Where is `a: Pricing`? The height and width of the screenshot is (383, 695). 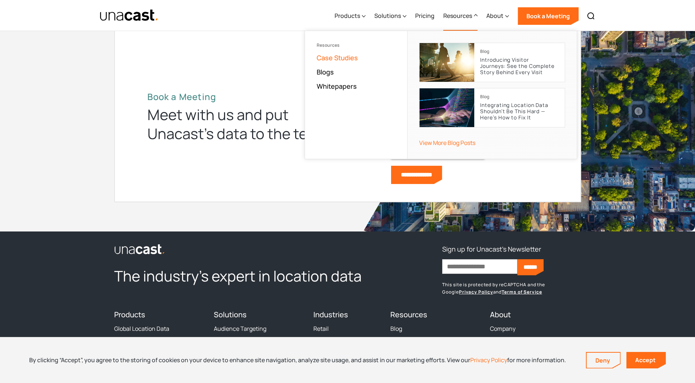 a: Pricing is located at coordinates (425, 16).